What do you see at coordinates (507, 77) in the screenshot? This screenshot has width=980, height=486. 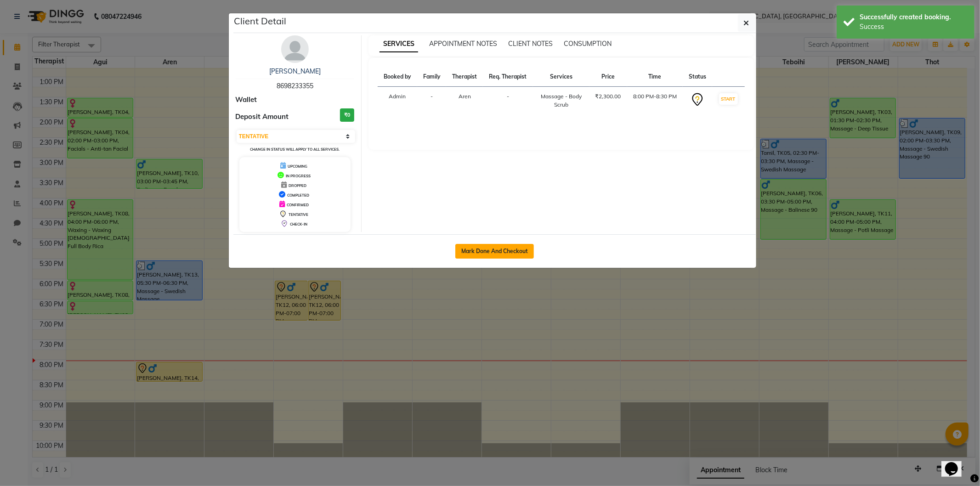 I see `th: Req. Therapist` at bounding box center [507, 77].